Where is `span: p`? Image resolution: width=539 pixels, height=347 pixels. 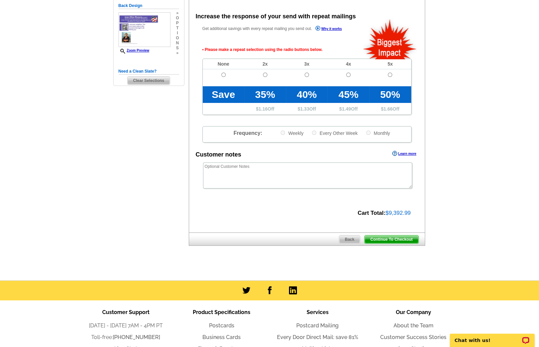 span: p is located at coordinates (177, 23).